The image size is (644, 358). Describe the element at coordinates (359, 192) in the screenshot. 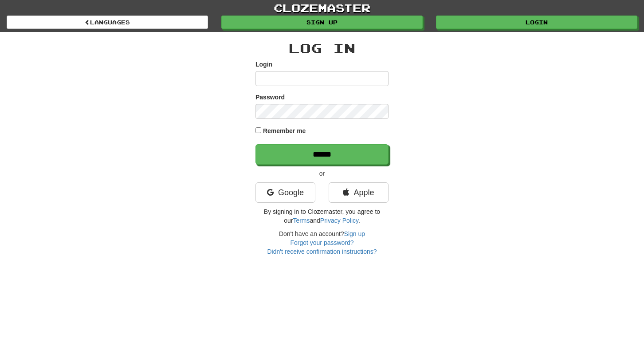

I see `a: Apple` at that location.